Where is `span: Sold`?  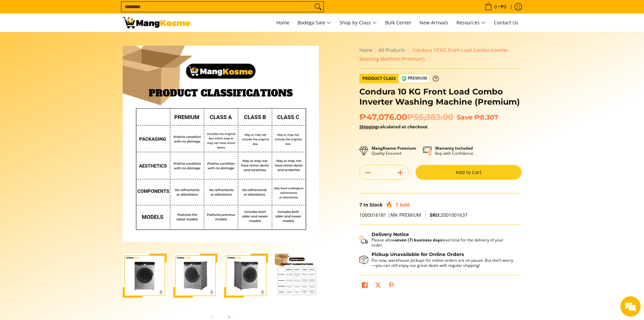 span: Sold is located at coordinates (405, 205).